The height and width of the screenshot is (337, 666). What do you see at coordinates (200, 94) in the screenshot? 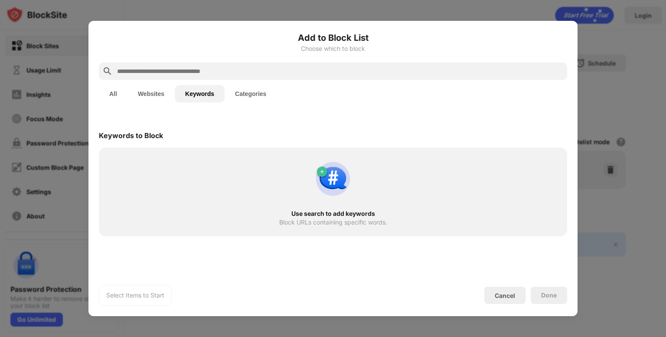
I see `button: Keywords` at bounding box center [200, 94].